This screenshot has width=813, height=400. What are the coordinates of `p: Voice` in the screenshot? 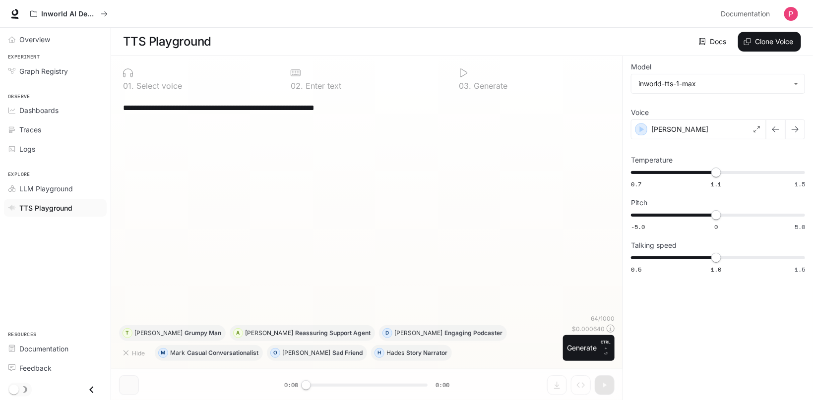 It's located at (640, 113).